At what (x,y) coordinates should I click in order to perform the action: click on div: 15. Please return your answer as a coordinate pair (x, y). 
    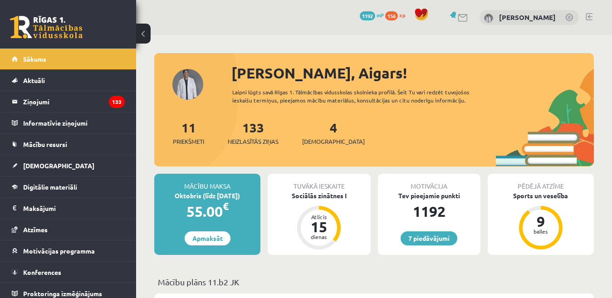
    Looking at the image, I should click on (319, 227).